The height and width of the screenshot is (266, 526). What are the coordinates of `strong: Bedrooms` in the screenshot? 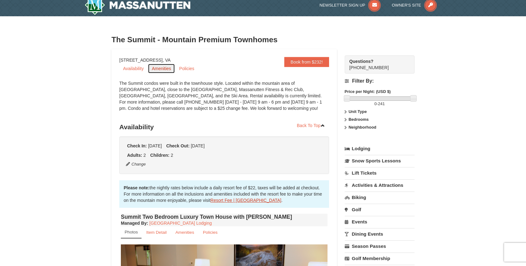 It's located at (359, 119).